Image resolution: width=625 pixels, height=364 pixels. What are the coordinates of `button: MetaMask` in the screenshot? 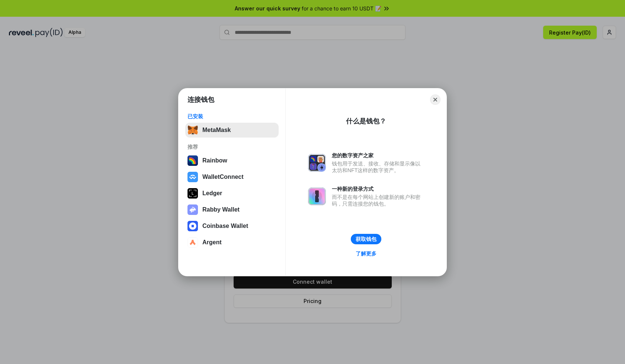 It's located at (232, 130).